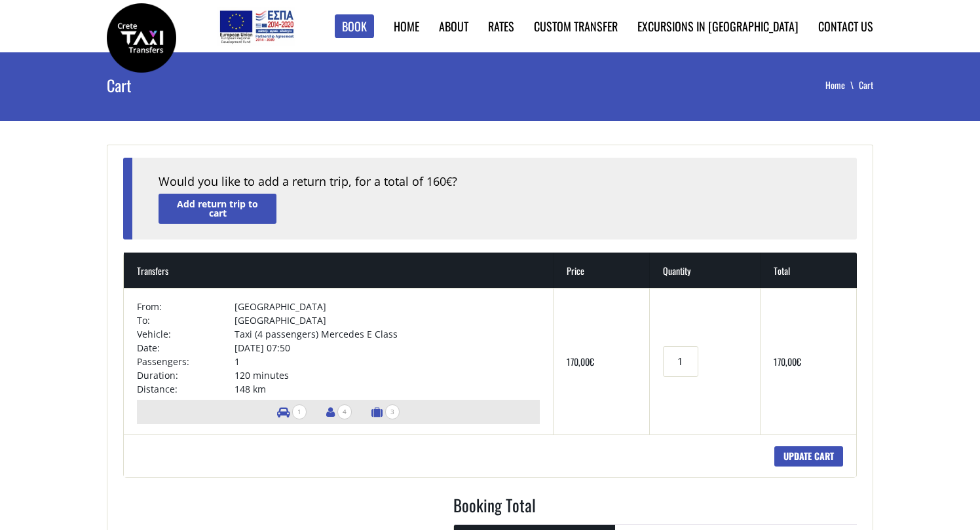 The width and height of the screenshot is (980, 530). What do you see at coordinates (354, 26) in the screenshot?
I see `a: Book` at bounding box center [354, 26].